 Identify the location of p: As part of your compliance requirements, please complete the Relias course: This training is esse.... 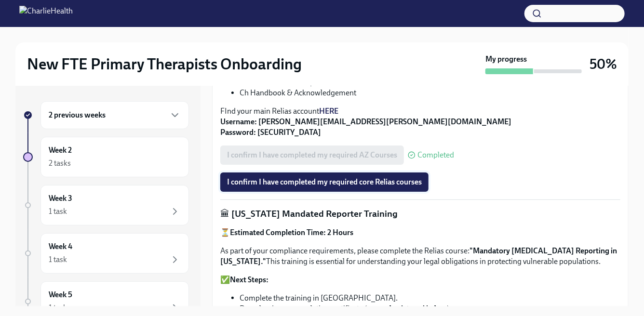
(420, 256).